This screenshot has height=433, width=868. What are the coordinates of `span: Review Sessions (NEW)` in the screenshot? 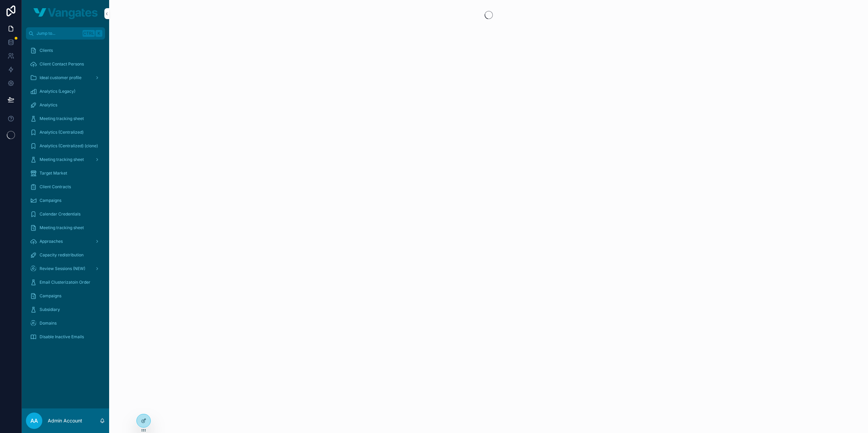 It's located at (62, 269).